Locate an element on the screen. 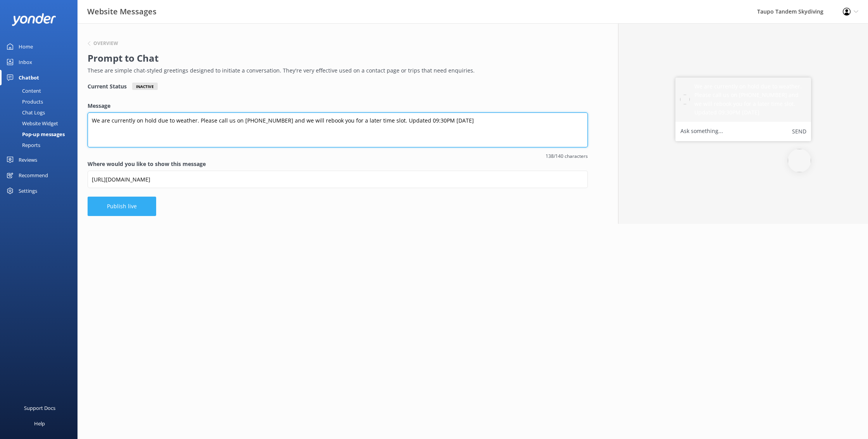 The height and width of the screenshot is (439, 868). div: Home is located at coordinates (26, 46).